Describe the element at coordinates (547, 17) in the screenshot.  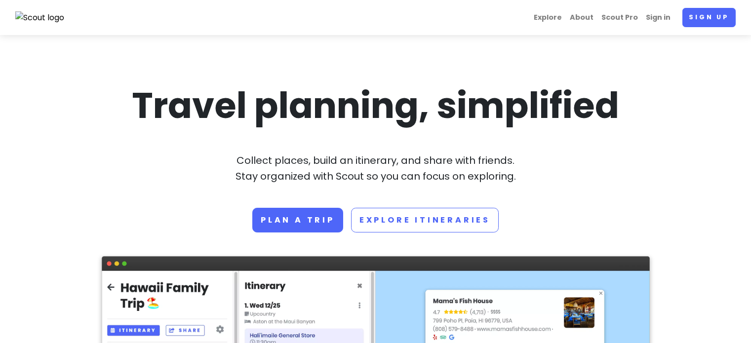
I see `a: Explore` at that location.